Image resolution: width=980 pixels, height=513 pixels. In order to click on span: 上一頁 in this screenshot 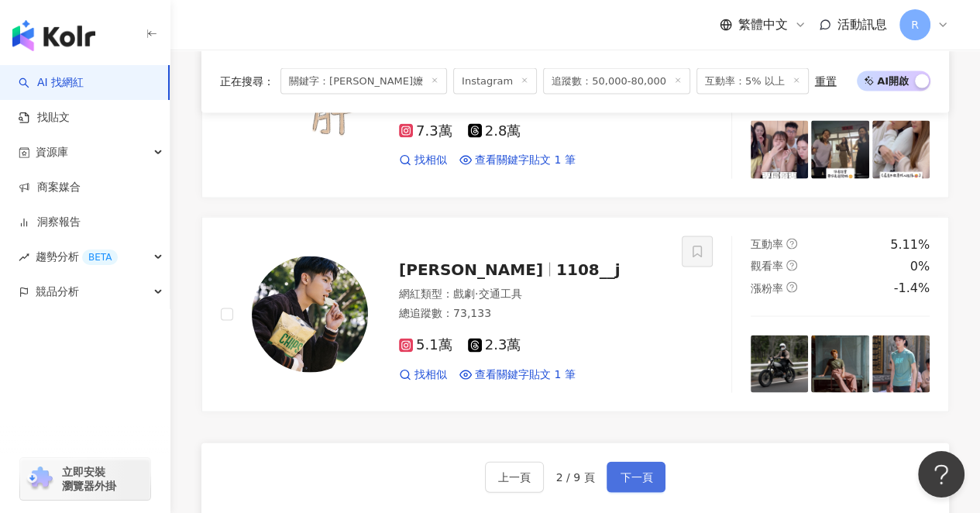, I will do `click(515, 478)`.